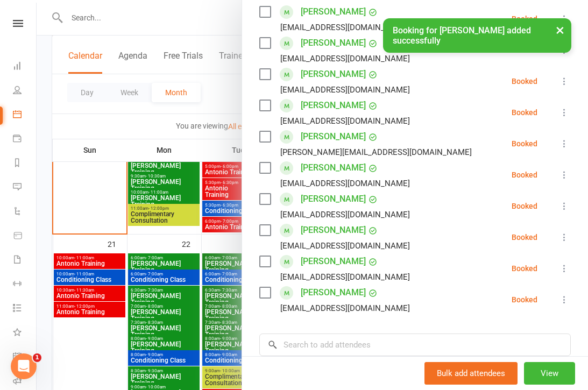  I want to click on span: 1, so click(37, 358).